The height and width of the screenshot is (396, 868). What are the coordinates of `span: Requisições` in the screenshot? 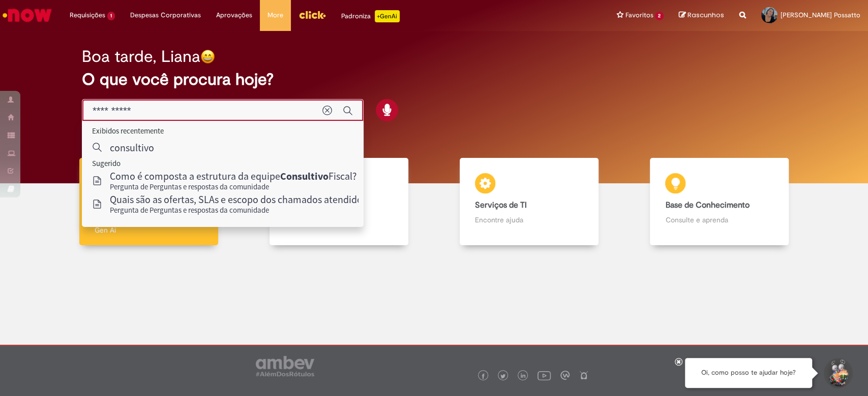 It's located at (88, 15).